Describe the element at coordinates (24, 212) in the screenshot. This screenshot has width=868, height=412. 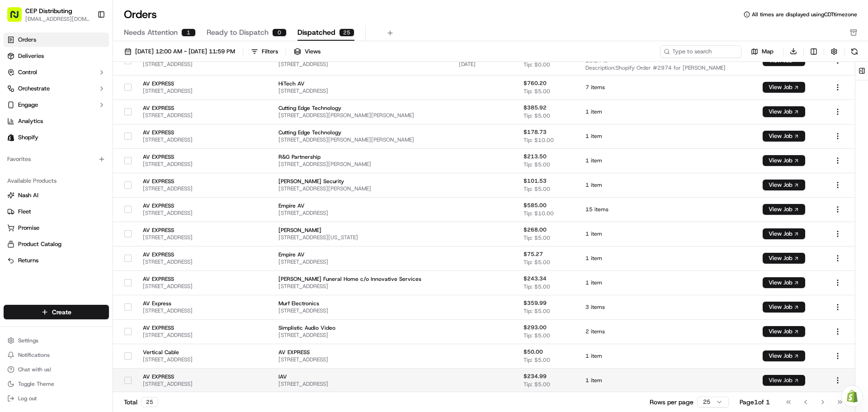
I see `span: Fleet` at that location.